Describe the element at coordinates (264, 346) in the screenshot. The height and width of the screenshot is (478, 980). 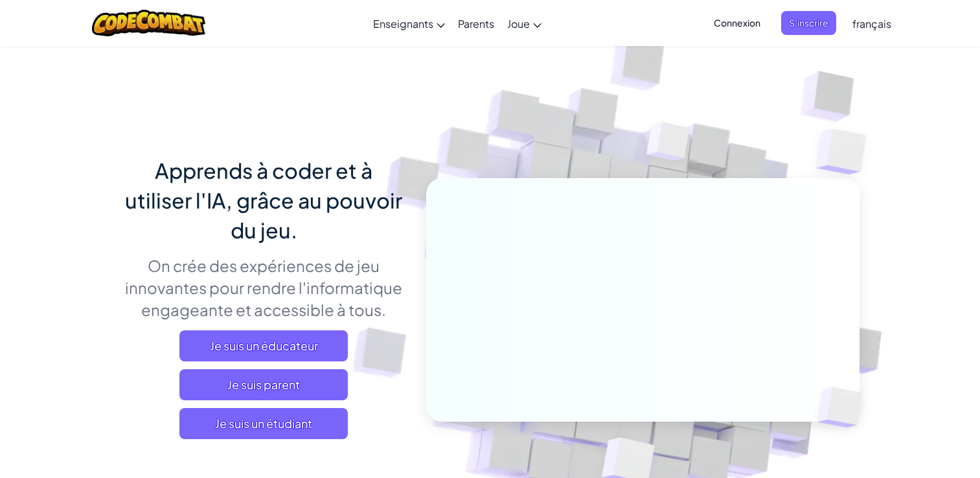
I see `span: Je suis un éducateur` at that location.